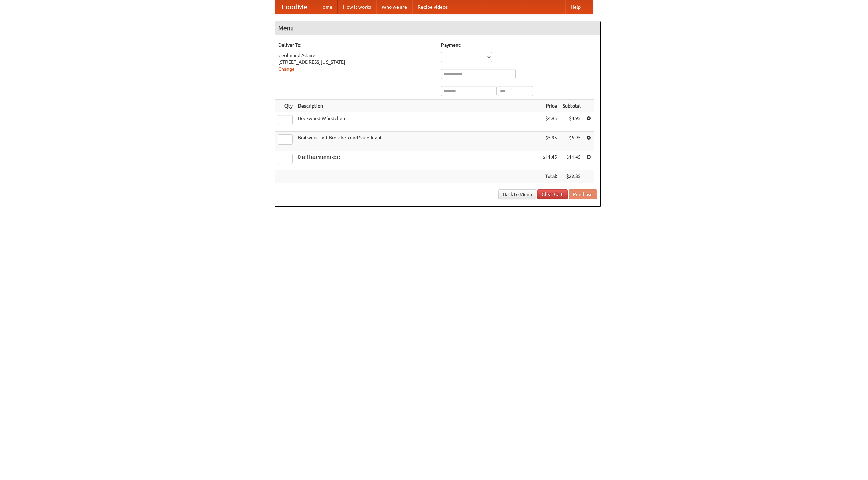  Describe the element at coordinates (583, 195) in the screenshot. I see `button: Purchase` at that location.